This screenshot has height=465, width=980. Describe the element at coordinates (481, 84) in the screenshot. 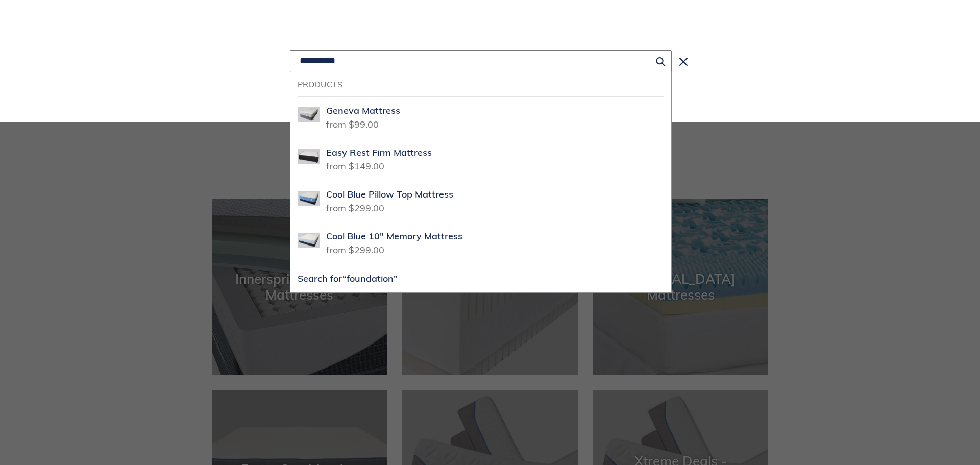

I see `h3: Products` at that location.